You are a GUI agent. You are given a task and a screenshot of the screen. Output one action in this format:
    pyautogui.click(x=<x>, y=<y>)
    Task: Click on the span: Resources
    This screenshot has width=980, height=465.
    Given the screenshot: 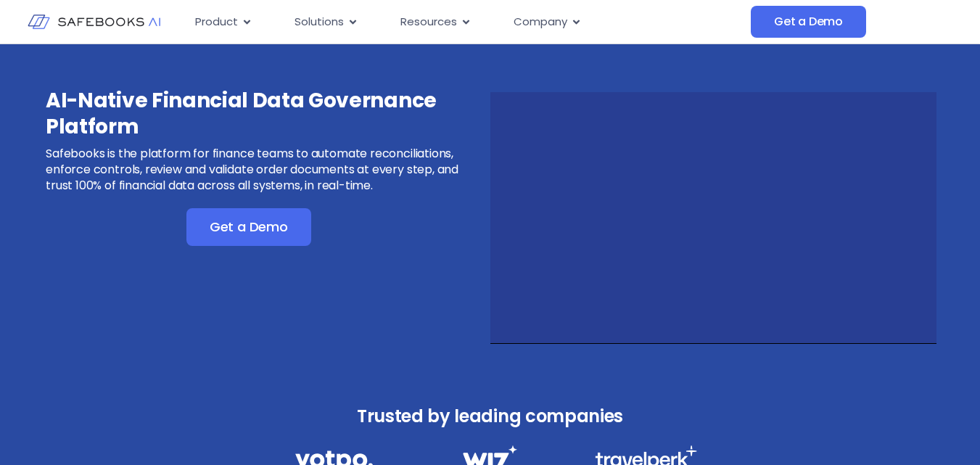 What is the action you would take?
    pyautogui.click(x=429, y=22)
    